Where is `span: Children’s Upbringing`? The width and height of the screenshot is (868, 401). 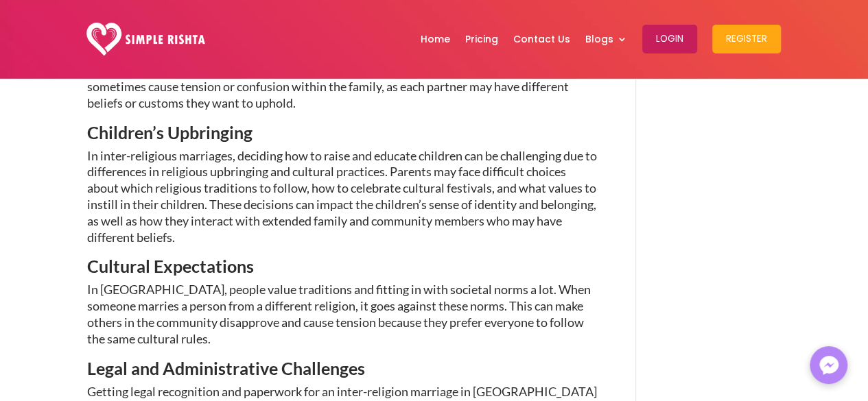 span: Children’s Upbringing is located at coordinates (170, 132).